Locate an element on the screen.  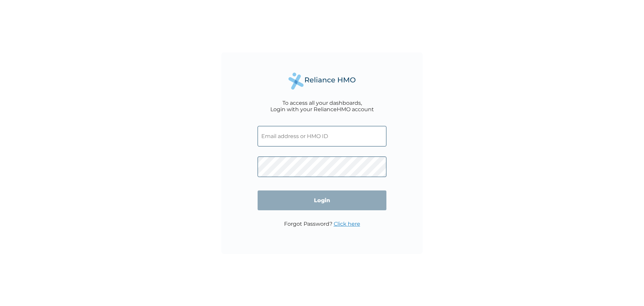
img: Reliance Health's Logo is located at coordinates (322, 81).